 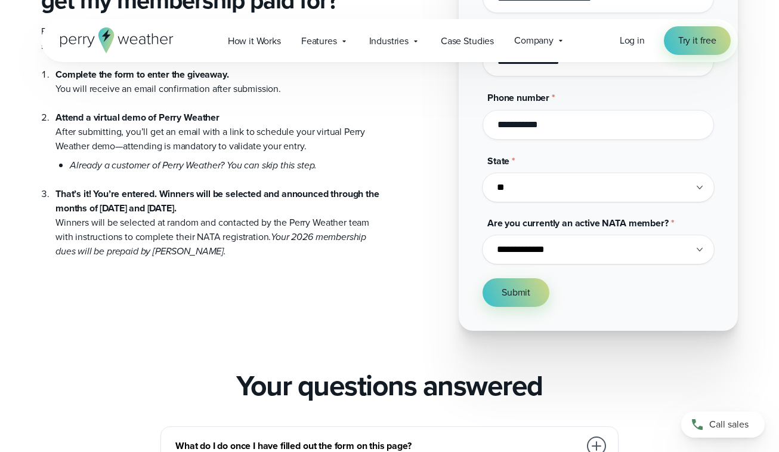 What do you see at coordinates (218, 215) in the screenshot?
I see `li: Winners will be selected at random and contacted by the Perry Weather team with instructions to c...` at bounding box center [218, 215].